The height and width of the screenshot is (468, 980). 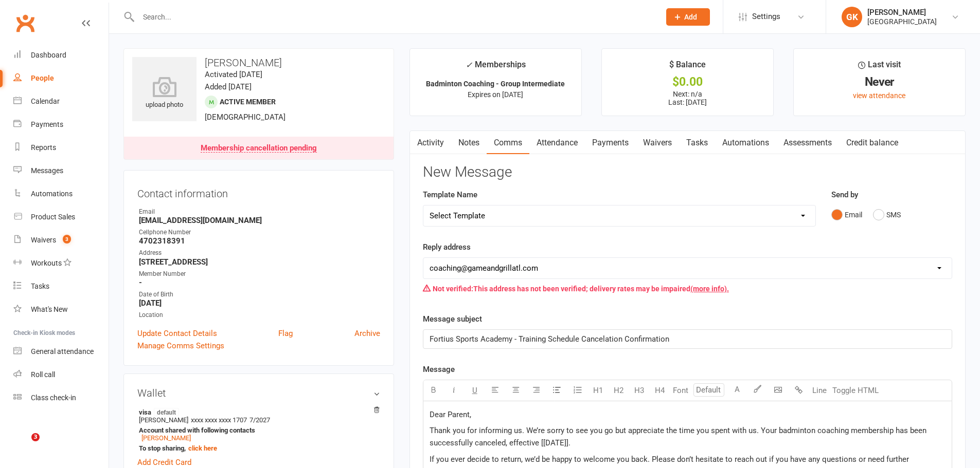 What do you see at coordinates (40, 286) in the screenshot?
I see `div: Tasks` at bounding box center [40, 286].